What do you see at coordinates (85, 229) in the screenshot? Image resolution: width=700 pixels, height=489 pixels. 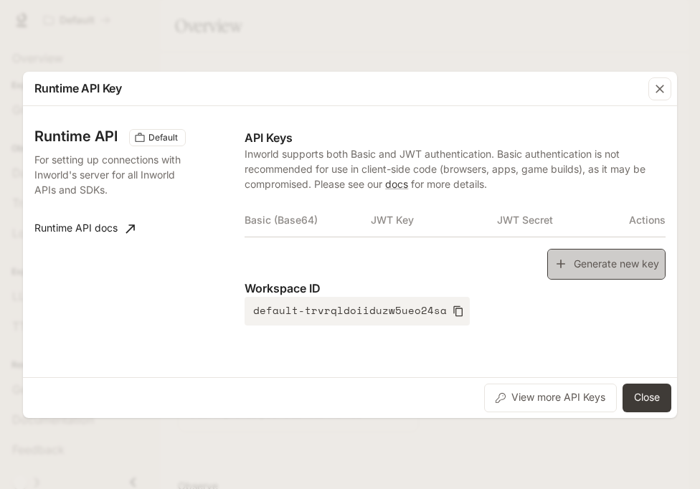 I see `a: Runtime API docs` at bounding box center [85, 229].